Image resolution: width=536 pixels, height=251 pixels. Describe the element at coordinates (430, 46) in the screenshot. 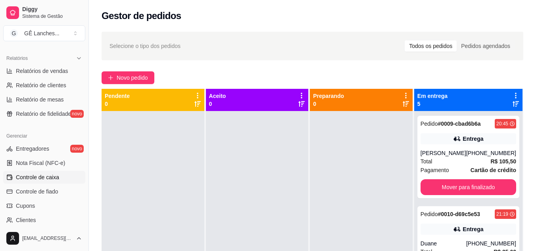

I see `div: Todos os pedidos` at that location.